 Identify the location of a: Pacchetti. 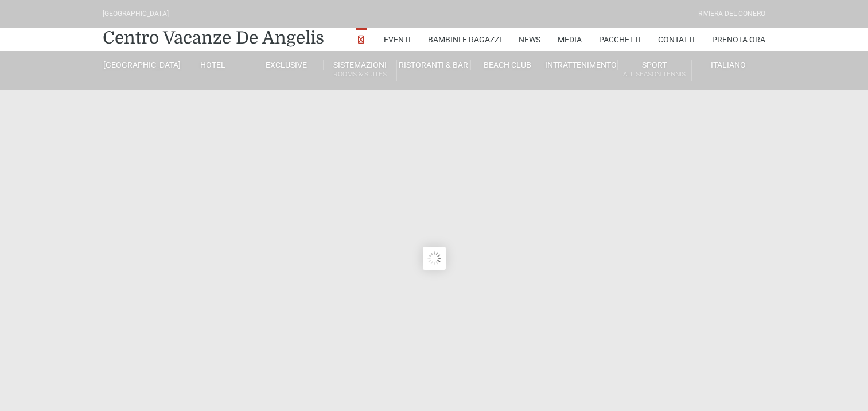
(619, 39).